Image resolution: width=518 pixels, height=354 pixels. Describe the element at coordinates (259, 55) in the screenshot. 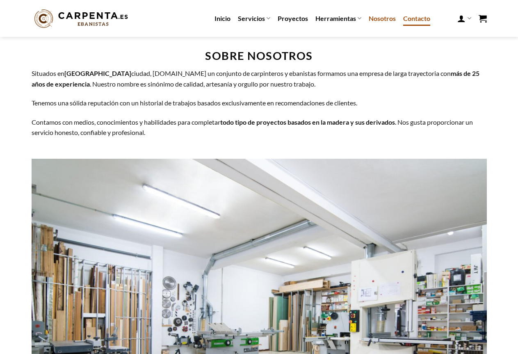

I see `strong: sobre nosotros` at that location.